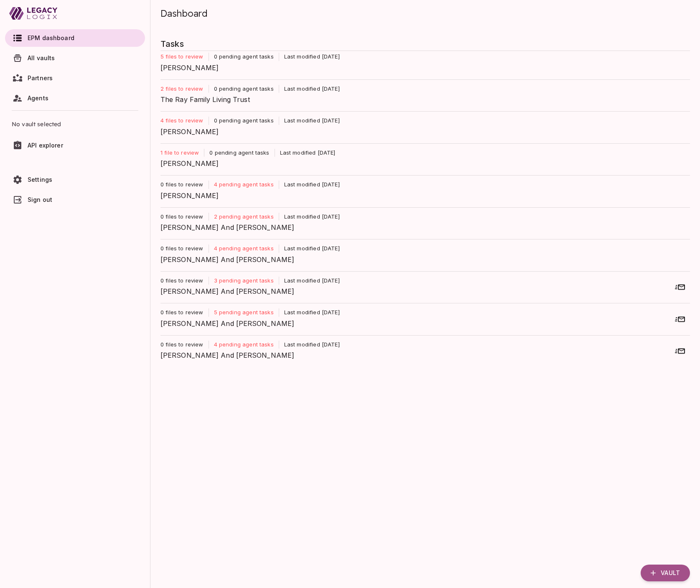 This screenshot has height=588, width=700. I want to click on span: All vaults, so click(42, 57).